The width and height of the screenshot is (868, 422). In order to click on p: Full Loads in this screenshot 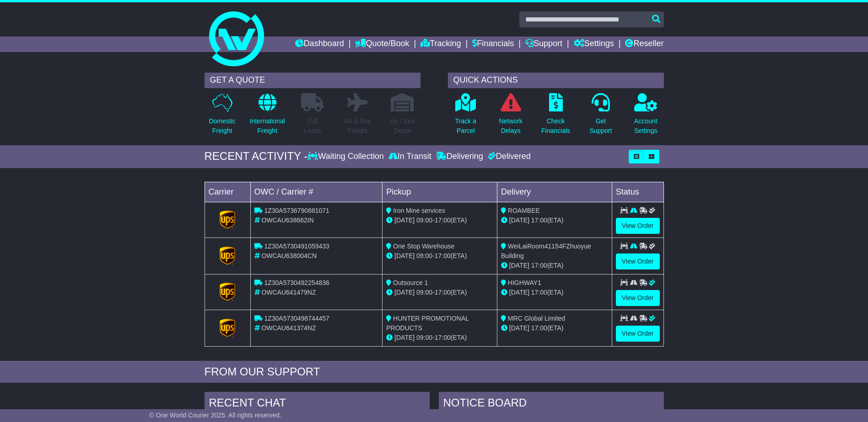, I will do `click(313, 126)`.